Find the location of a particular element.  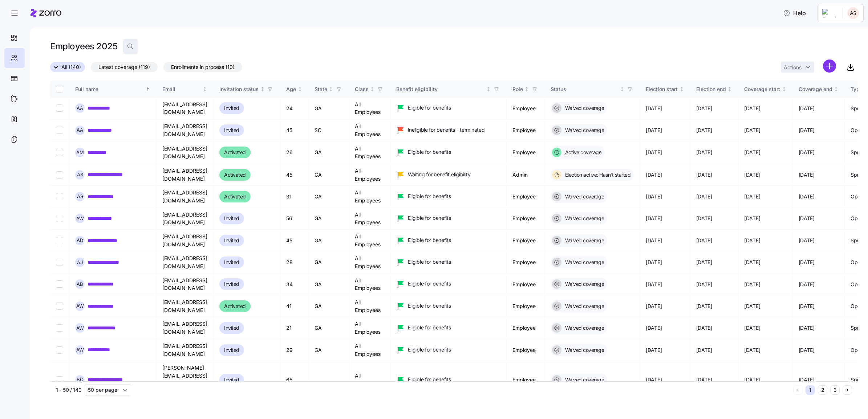

input: Select record 7 is located at coordinates (60, 241).